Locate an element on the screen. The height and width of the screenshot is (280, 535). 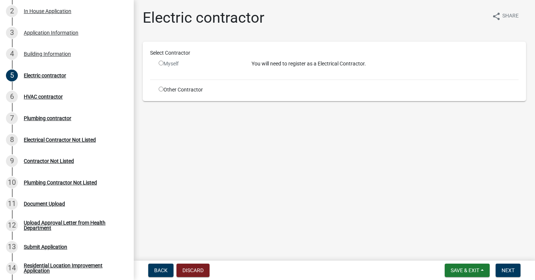
div: Other Contractor is located at coordinates (200, 90).